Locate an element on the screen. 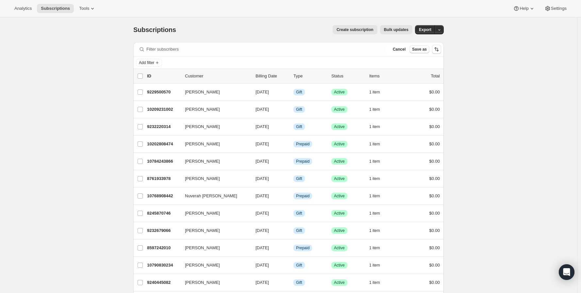 The image size is (581, 293). span: Analytics is located at coordinates (23, 8).